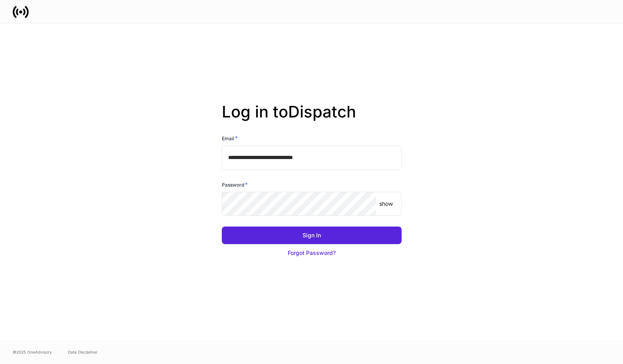 The width and height of the screenshot is (623, 364). Describe the element at coordinates (234, 185) in the screenshot. I see `h6: Password` at that location.